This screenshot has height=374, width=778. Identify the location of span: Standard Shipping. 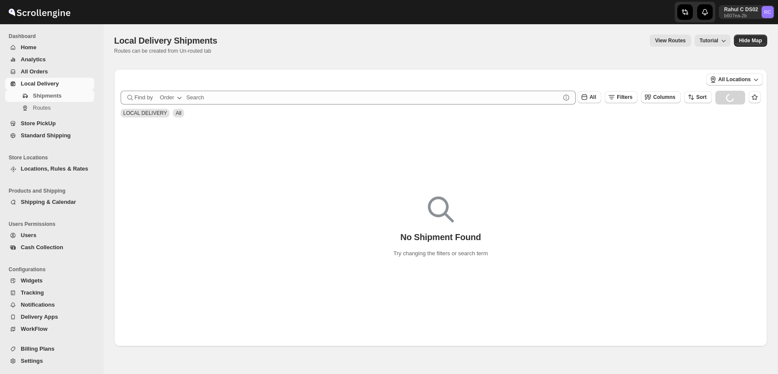
(46, 135).